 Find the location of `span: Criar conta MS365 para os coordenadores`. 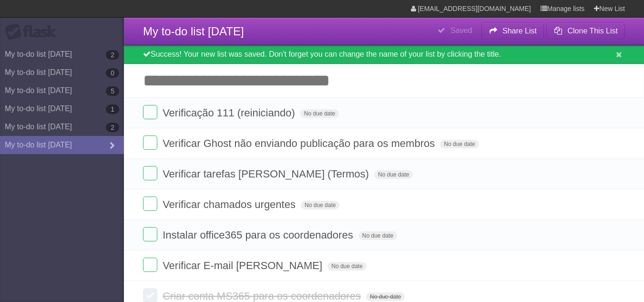

span: Criar conta MS365 para os coordenadores is located at coordinates (263, 296).